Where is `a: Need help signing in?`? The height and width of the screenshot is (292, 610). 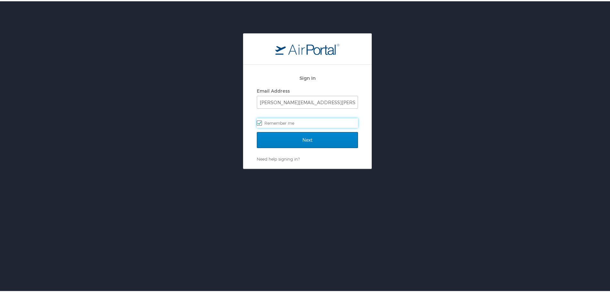
a: Need help signing in? is located at coordinates (278, 158).